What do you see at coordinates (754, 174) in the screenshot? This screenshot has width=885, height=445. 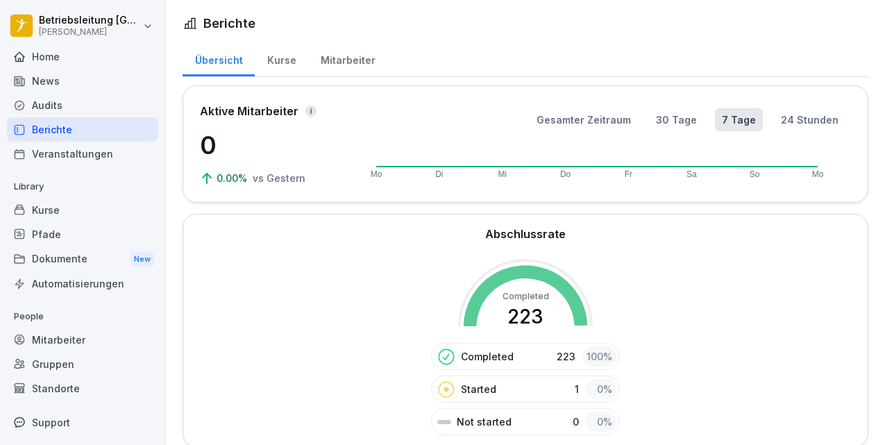 I see `text: So` at bounding box center [754, 174].